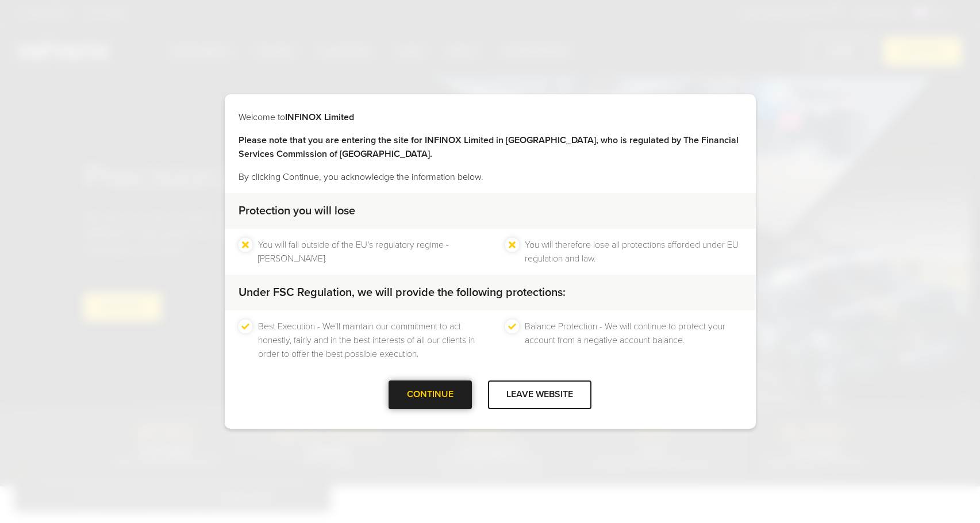  What do you see at coordinates (633, 340) in the screenshot?
I see `li: Balance Protection - We will continue to protect your account from a negative account balance.` at bounding box center [633, 340].